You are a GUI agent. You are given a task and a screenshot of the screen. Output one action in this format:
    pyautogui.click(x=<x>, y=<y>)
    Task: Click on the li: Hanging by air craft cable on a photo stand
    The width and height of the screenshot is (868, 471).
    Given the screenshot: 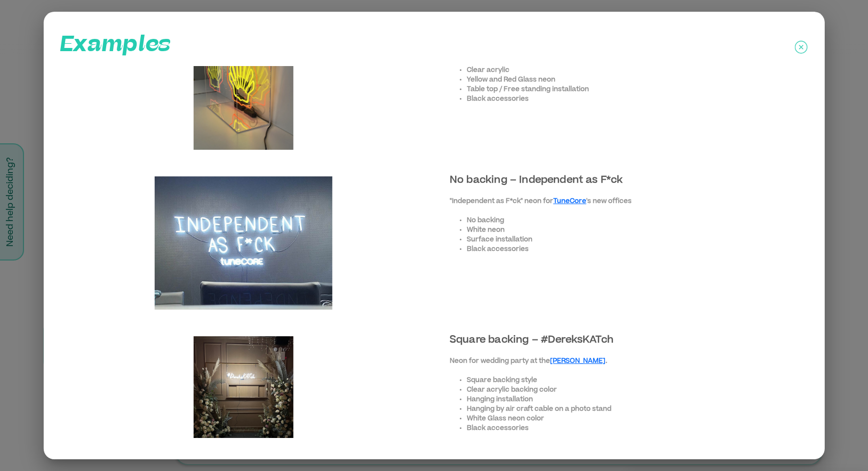 What is the action you would take?
    pyautogui.click(x=624, y=410)
    